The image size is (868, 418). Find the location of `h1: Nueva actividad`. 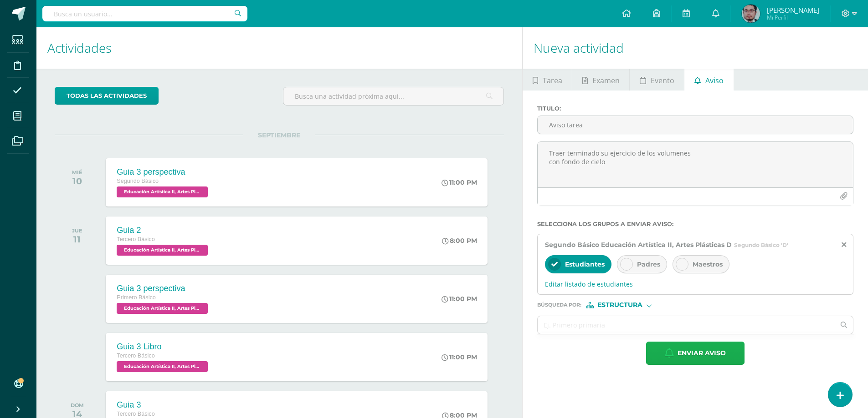

h1: Nueva actividad is located at coordinates (695, 48).